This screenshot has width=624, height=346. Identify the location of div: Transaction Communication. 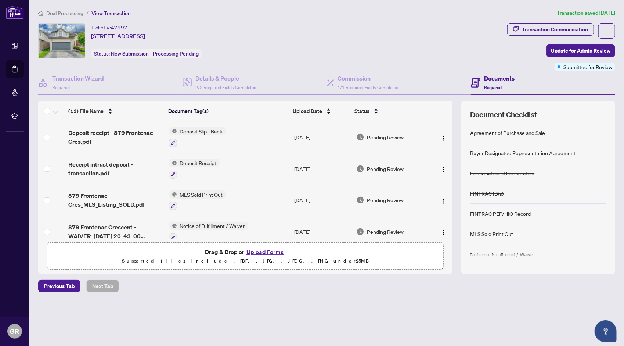
(555, 29).